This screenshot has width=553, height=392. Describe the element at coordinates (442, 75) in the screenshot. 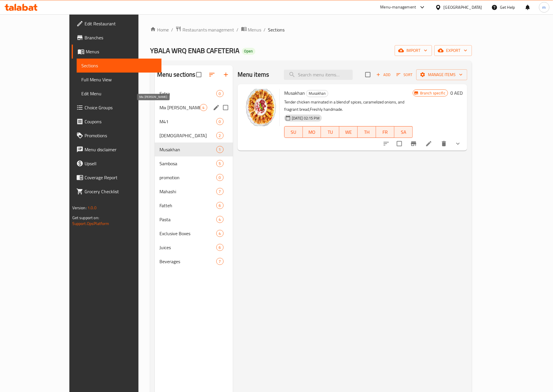

I see `span: Manage items` at that location.